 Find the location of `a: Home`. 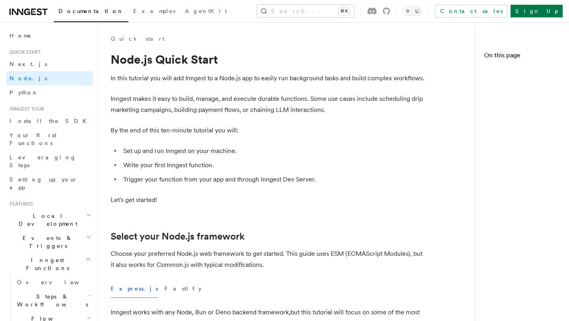

a: Home is located at coordinates (49, 36).